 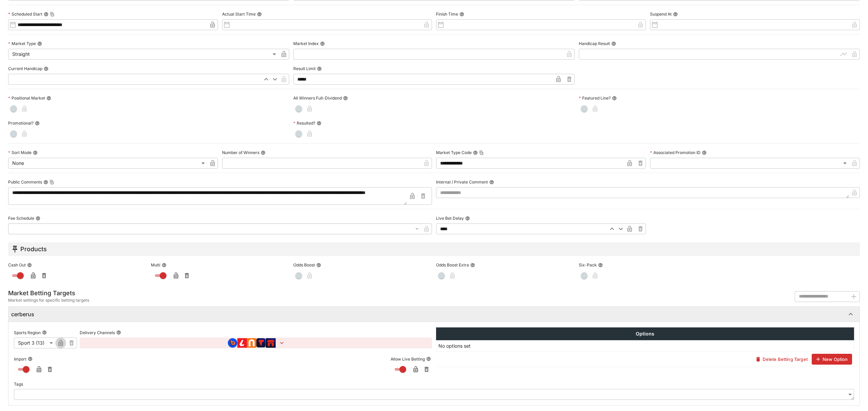 I want to click on p: Positional Market, so click(x=26, y=98).